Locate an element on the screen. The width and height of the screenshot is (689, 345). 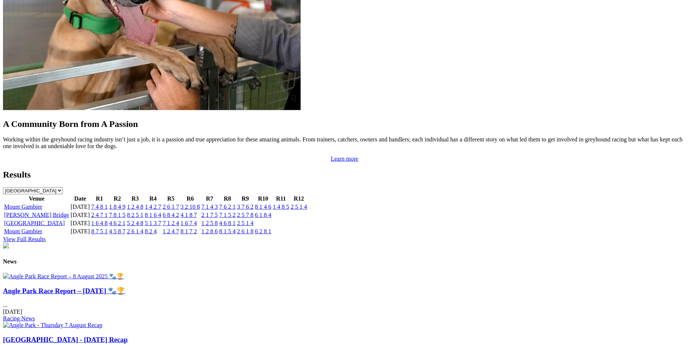
th: R9 is located at coordinates (245, 199).